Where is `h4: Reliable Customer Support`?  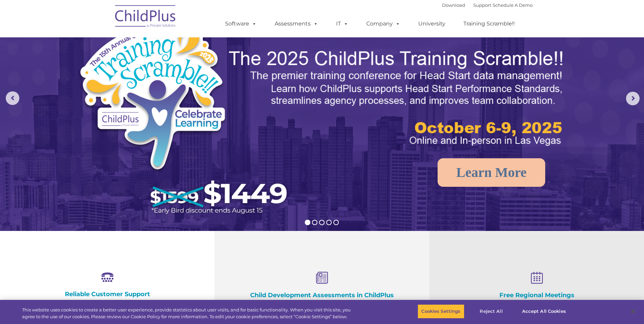
h4: Reliable Customer Support is located at coordinates (107, 294).